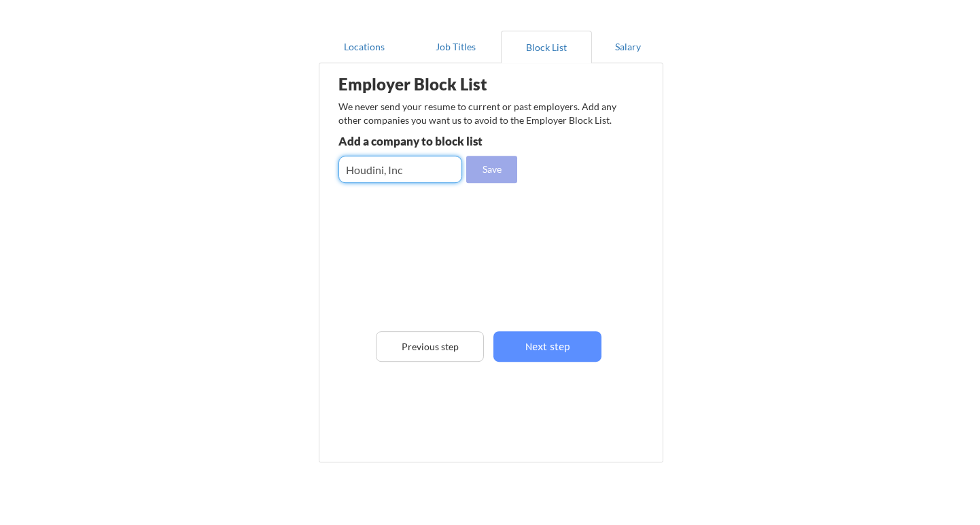 This screenshot has height=525, width=980. Describe the element at coordinates (627, 47) in the screenshot. I see `button: Salary` at that location.